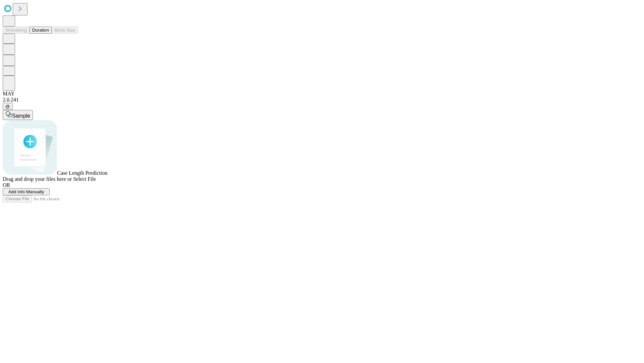 Image resolution: width=644 pixels, height=363 pixels. What do you see at coordinates (26, 191) in the screenshot?
I see `span: Add Info Manually` at bounding box center [26, 191].